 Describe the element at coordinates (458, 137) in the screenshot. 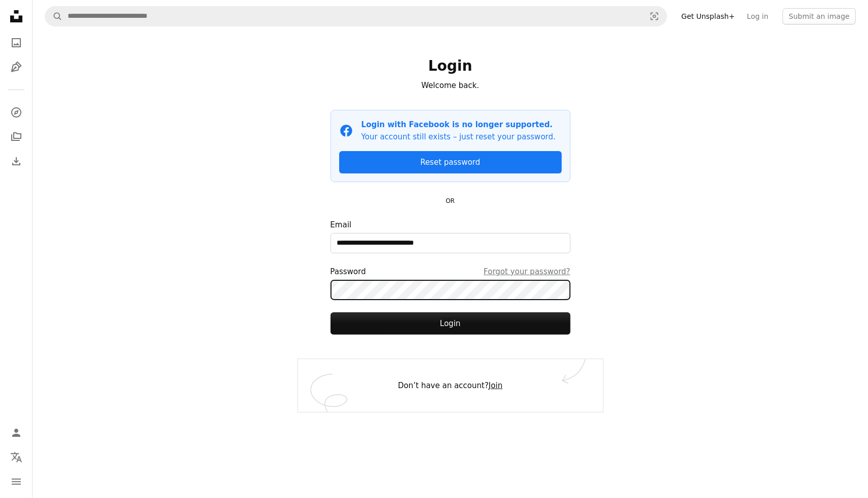

I see `p: Your account still exists – just reset your password.` at that location.